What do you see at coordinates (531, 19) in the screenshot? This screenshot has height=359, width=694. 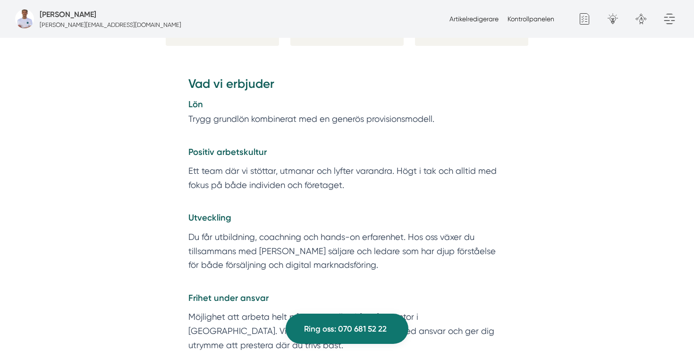 I see `a: Kontrollpanelen` at bounding box center [531, 19].